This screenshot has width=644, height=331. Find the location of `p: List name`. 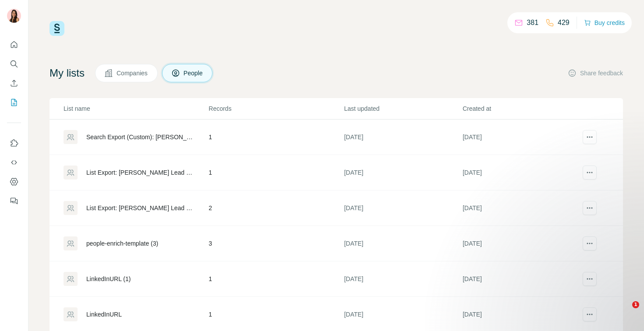

p: List name is located at coordinates (135, 109).